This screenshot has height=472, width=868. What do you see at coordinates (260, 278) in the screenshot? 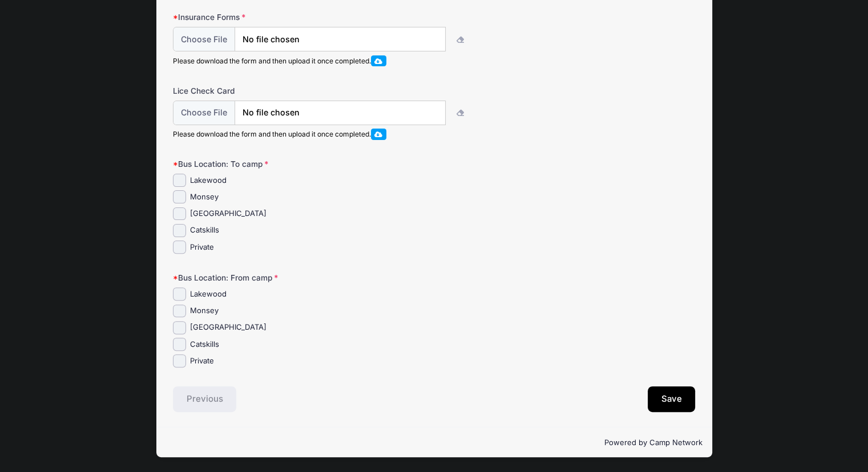
I see `label: Bus Location: From camp` at bounding box center [260, 278].